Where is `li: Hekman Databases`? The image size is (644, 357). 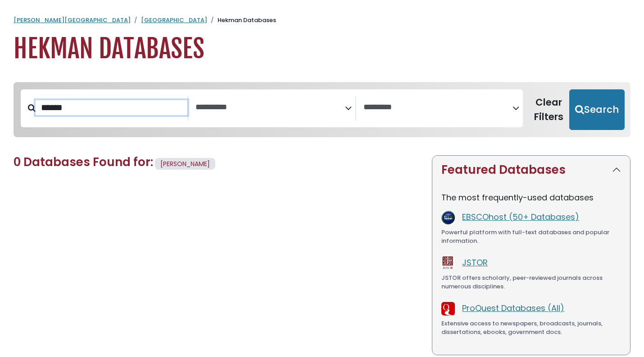 li: Hekman Databases is located at coordinates (241, 20).